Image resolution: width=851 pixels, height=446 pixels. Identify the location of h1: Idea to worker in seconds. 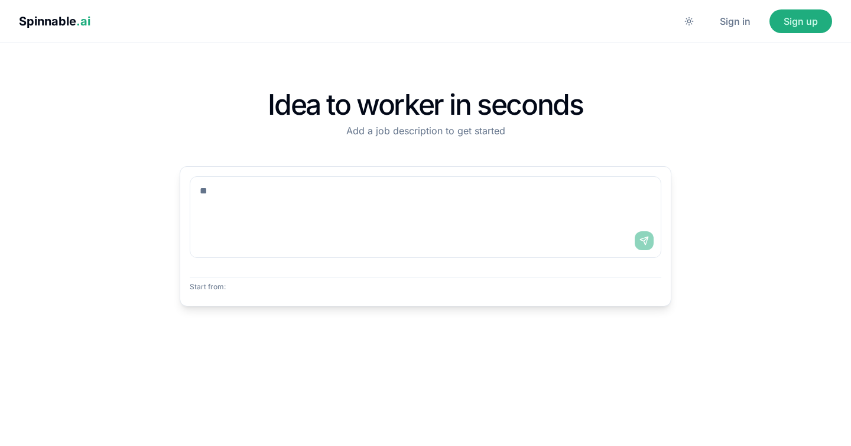
(425, 105).